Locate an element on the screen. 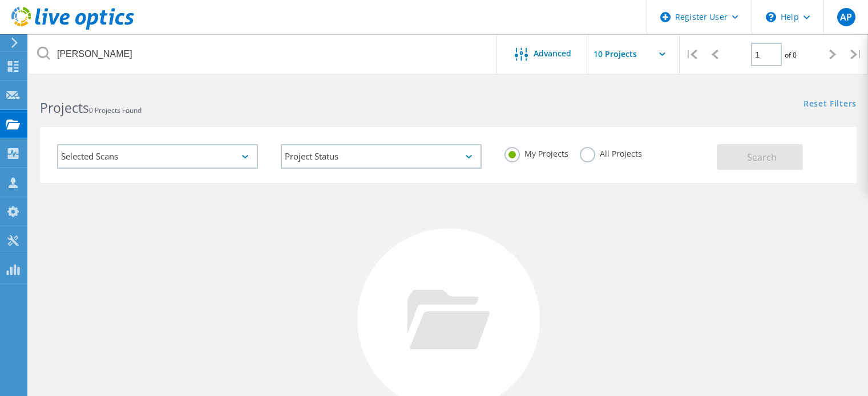 Image resolution: width=868 pixels, height=396 pixels. label: All Projects is located at coordinates (610, 152).